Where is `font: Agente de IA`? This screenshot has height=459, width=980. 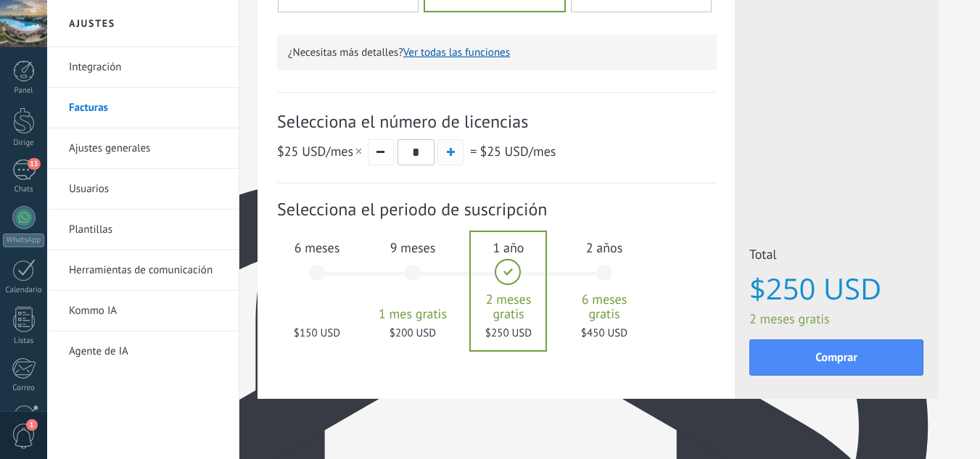 font: Agente de IA is located at coordinates (98, 352).